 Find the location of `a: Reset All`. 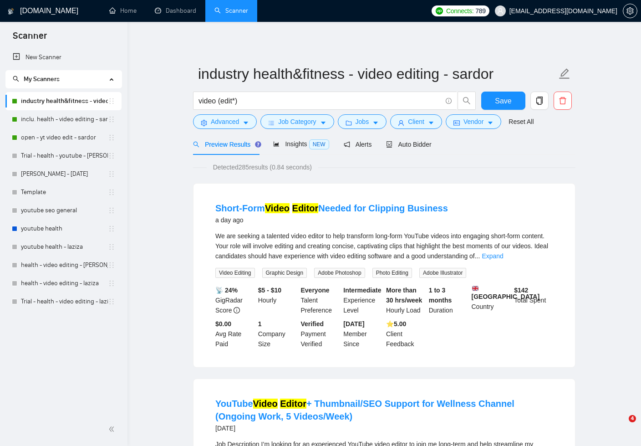

a: Reset All is located at coordinates (521, 122).